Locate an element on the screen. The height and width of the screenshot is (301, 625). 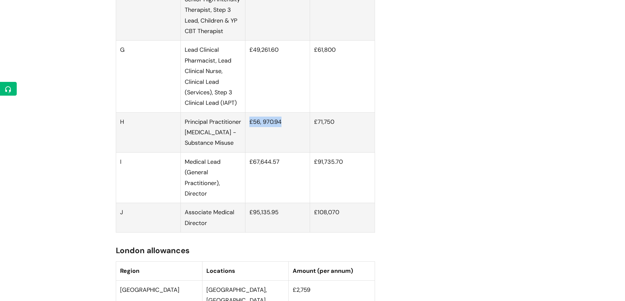
td: £56, 970.94 is located at coordinates (278, 133).